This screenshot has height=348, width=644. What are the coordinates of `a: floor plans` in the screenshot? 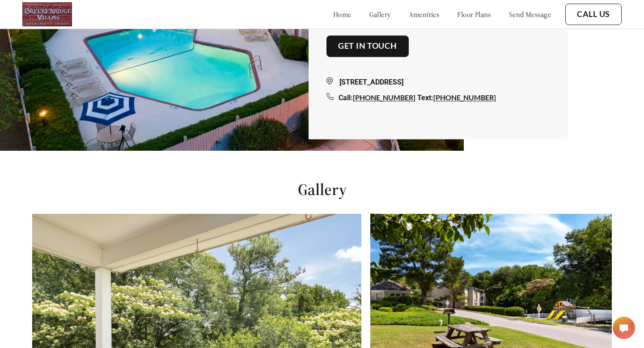 It's located at (474, 14).